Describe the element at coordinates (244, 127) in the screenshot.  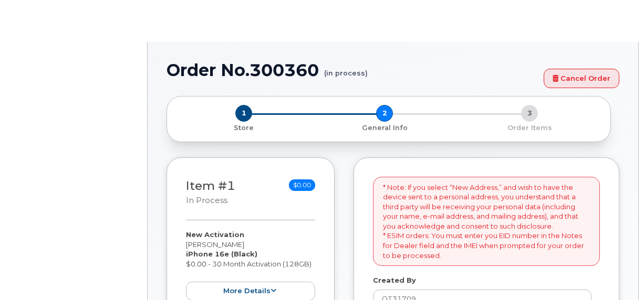
I see `a: 1 Store` at that location.